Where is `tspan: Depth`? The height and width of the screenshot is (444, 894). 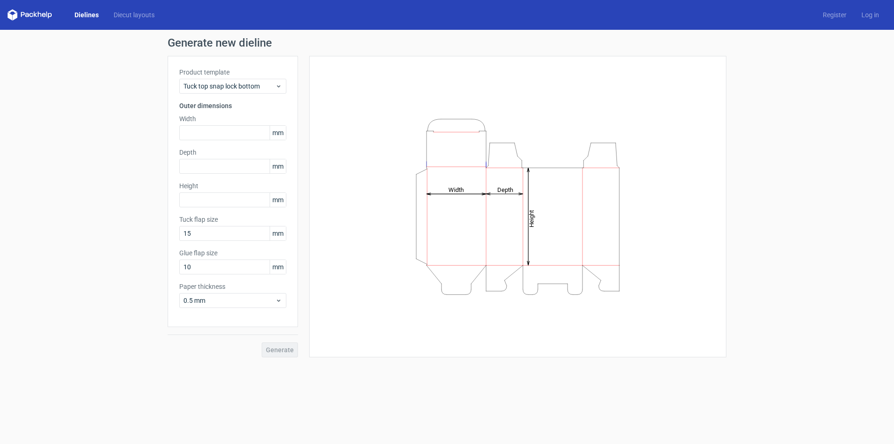 tspan: Depth is located at coordinates (505, 189).